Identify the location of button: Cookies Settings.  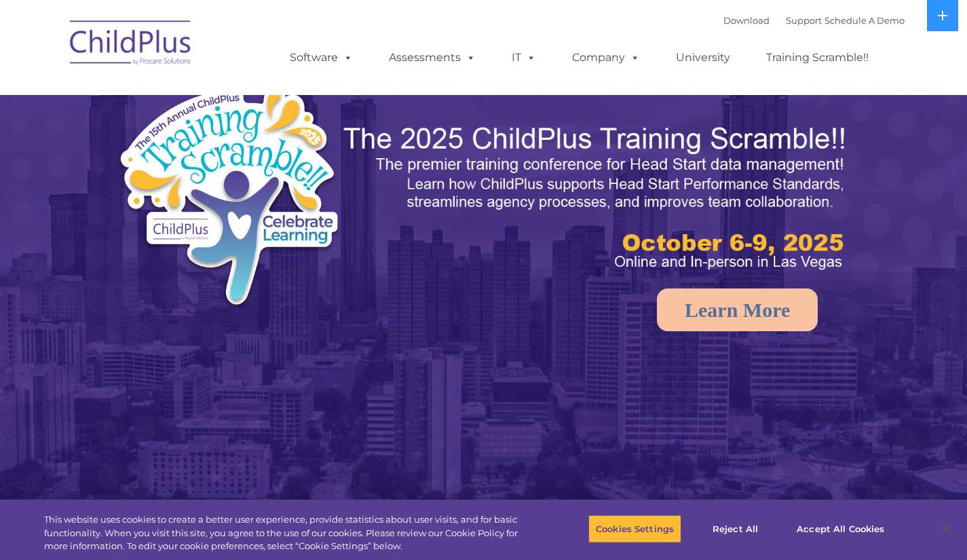
(635, 528).